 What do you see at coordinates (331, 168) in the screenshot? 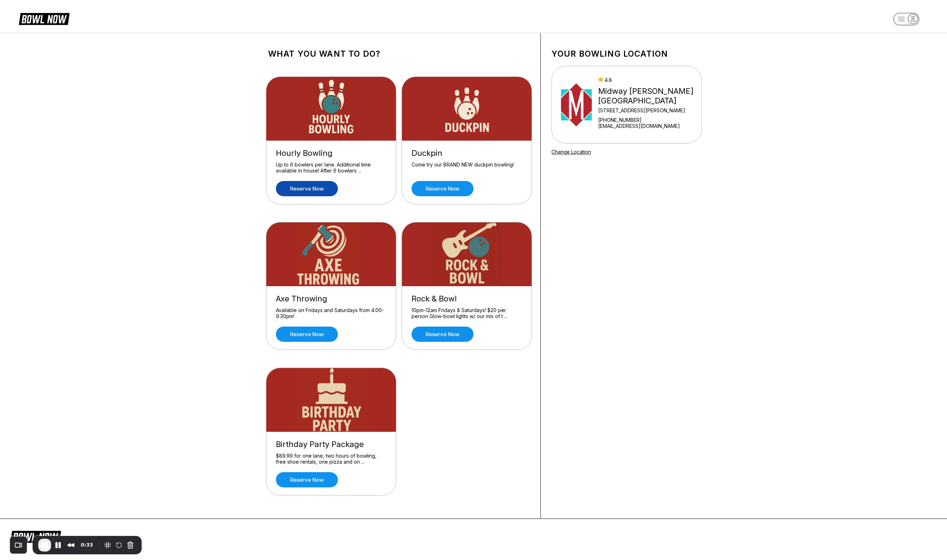
I see `div: Up to 6 bowlers per lane. Additional time available in house! After 6 bowlers ...` at bounding box center [331, 168].